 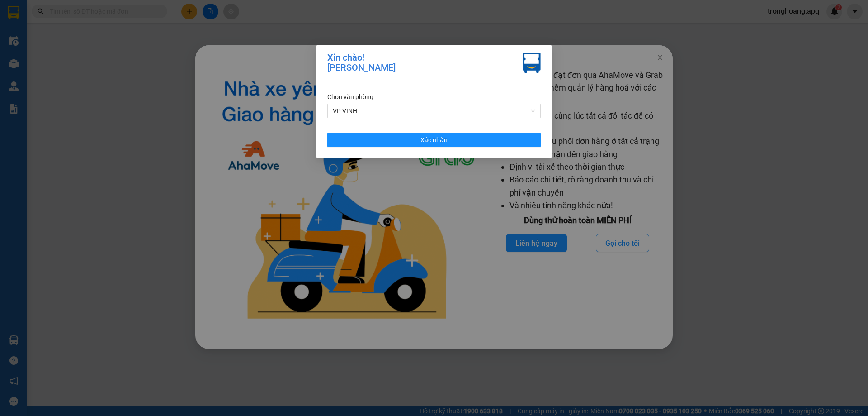 What do you see at coordinates (434, 111) in the screenshot?
I see `span: VP VINH` at bounding box center [434, 111].